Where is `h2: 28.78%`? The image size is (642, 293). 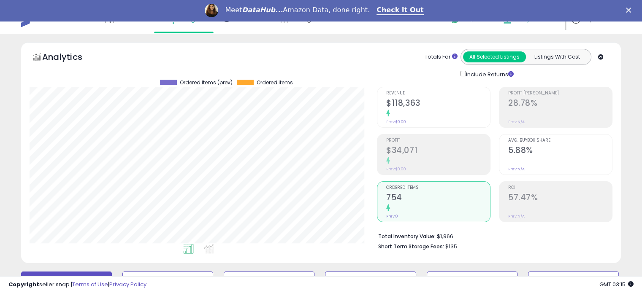 h2: 28.78% is located at coordinates (560, 104).